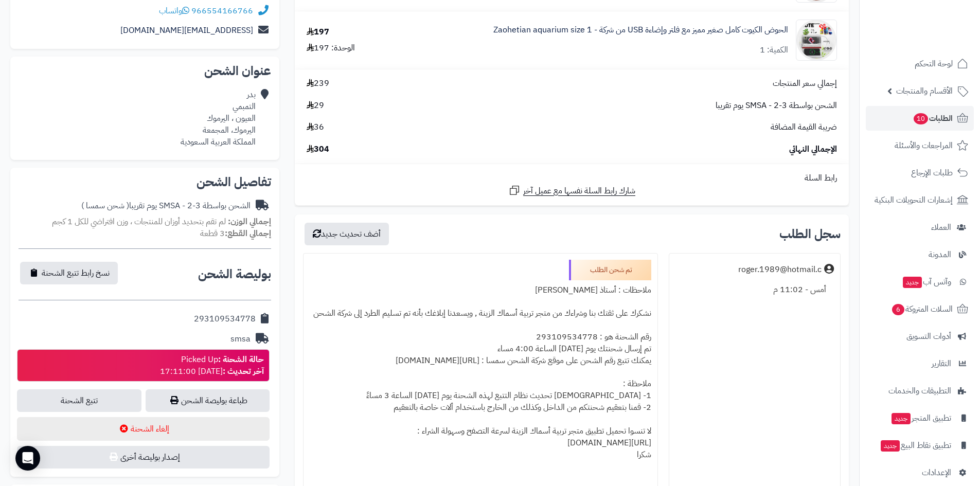 This screenshot has width=980, height=486. What do you see at coordinates (921, 119) in the screenshot?
I see `span: 10` at bounding box center [921, 119].